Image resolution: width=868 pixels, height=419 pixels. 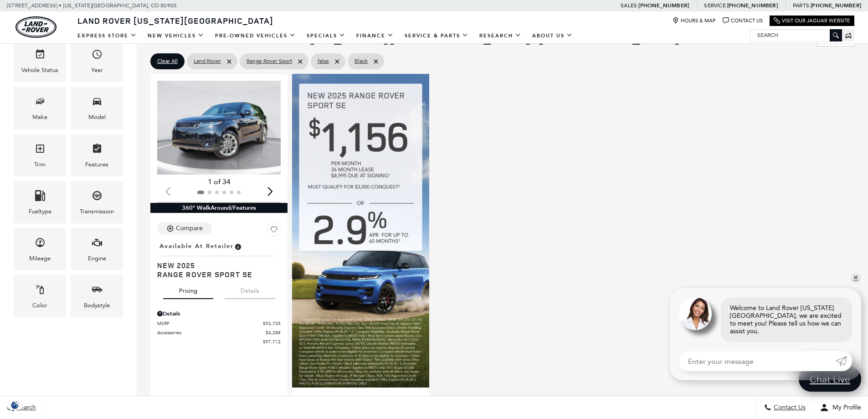 What do you see at coordinates (273, 332) in the screenshot?
I see `span: $4,288` at bounding box center [273, 332].